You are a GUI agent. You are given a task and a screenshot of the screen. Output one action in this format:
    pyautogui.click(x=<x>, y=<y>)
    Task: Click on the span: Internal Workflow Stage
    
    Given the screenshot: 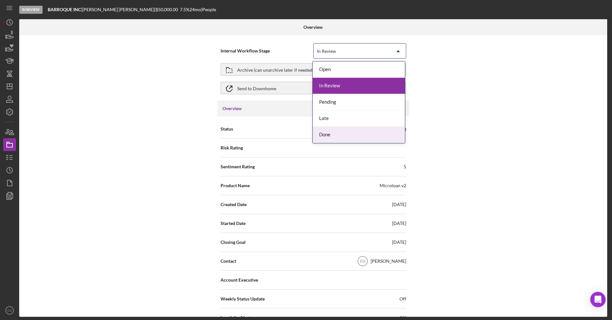 What is the action you would take?
    pyautogui.click(x=267, y=51)
    